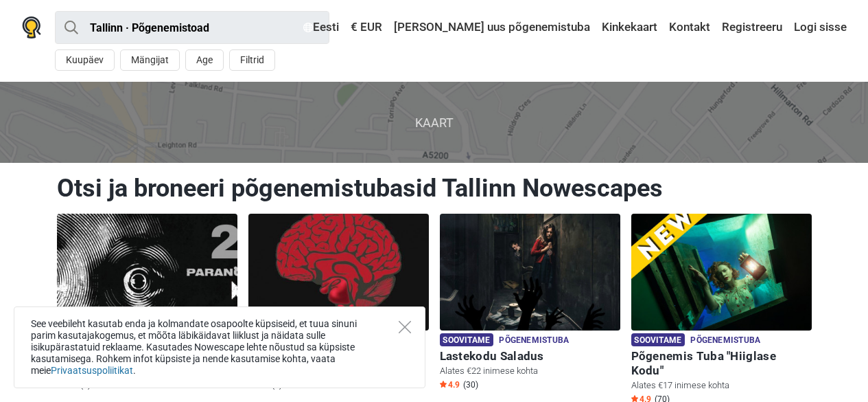 Image resolution: width=868 pixels, height=402 pixels. What do you see at coordinates (530, 272) in the screenshot?
I see `img: Lastekodu Saladus` at bounding box center [530, 272].